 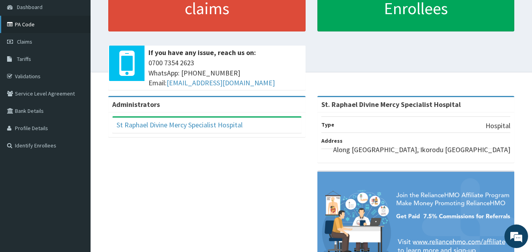 I want to click on strong: St. Raphael Divine Mercy Specialist Hospital, so click(x=391, y=104).